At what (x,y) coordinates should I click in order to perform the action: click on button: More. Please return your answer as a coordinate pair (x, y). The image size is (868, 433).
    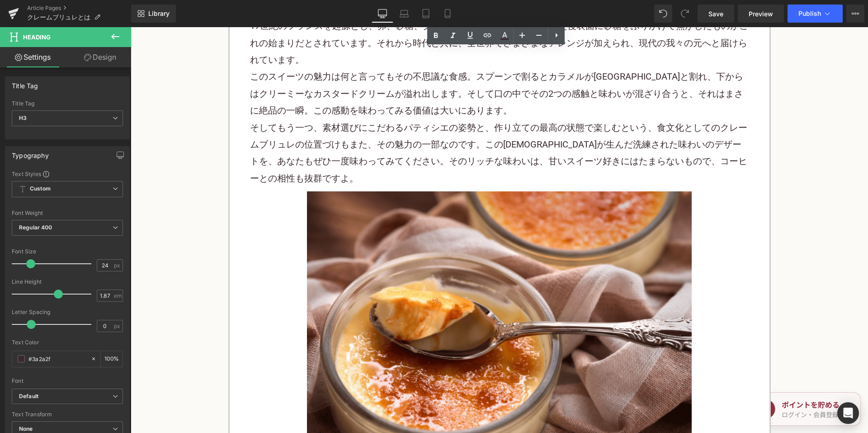
    Looking at the image, I should click on (855, 14).